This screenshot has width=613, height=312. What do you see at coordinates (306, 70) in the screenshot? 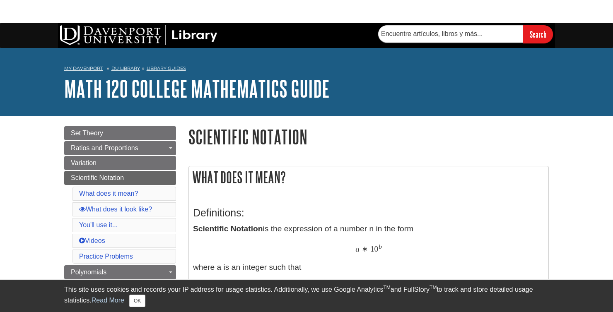
I see `nav: migaja de pan` at bounding box center [306, 70].